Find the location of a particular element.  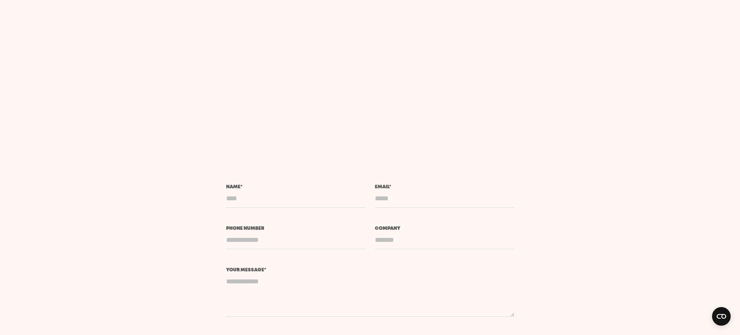

button: Open CMP widget is located at coordinates (721, 317).